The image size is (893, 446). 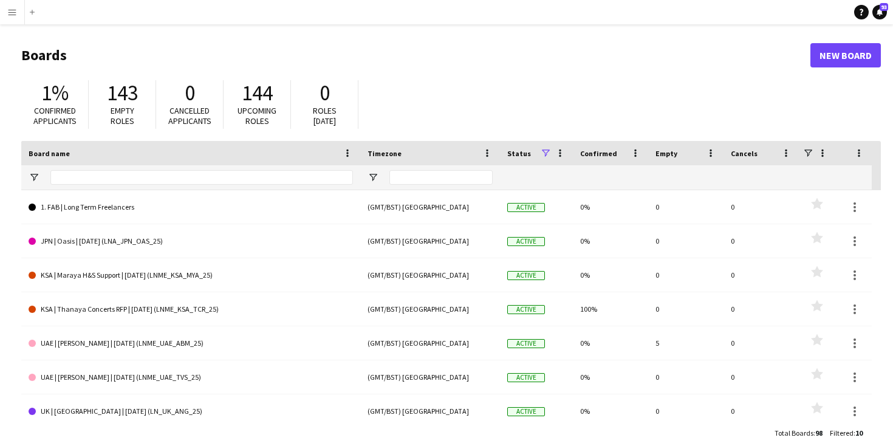 I want to click on a: 93, so click(x=880, y=12).